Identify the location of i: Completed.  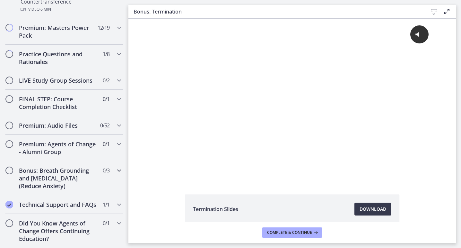
(9, 204).